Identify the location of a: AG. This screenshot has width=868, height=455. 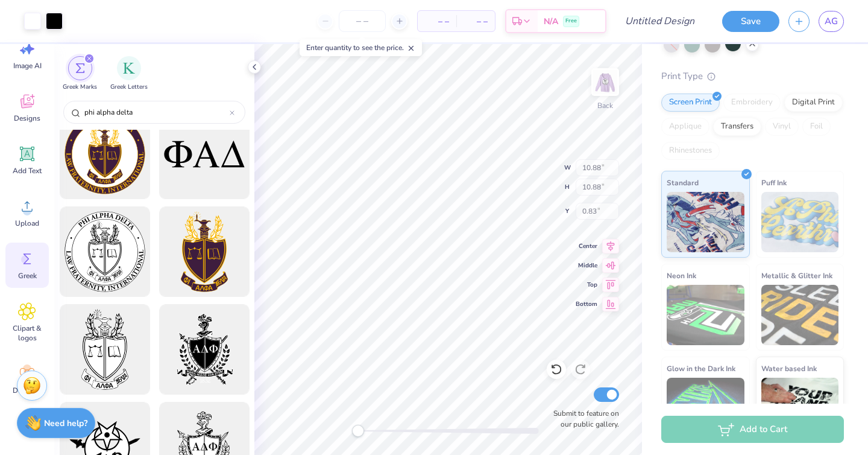
(831, 21).